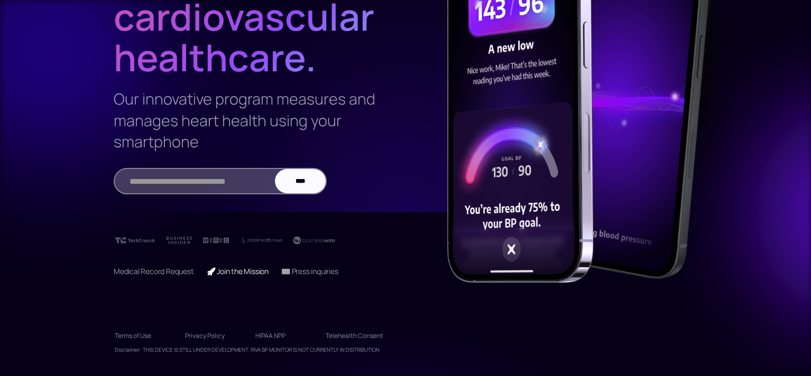 The width and height of the screenshot is (811, 376). What do you see at coordinates (213, 336) in the screenshot?
I see `a: Privacy Policy` at bounding box center [213, 336].